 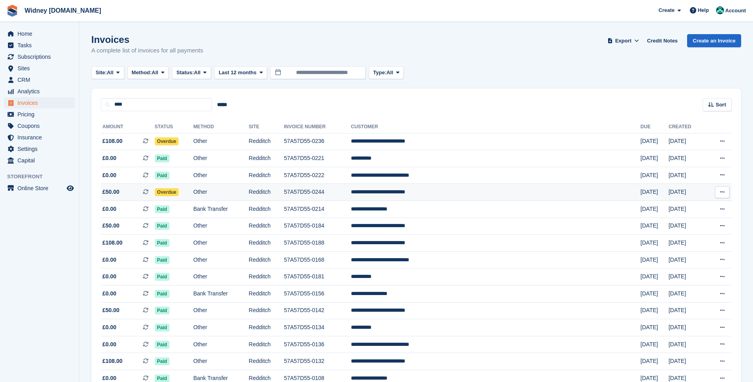 I want to click on img: Emma, so click(x=720, y=10).